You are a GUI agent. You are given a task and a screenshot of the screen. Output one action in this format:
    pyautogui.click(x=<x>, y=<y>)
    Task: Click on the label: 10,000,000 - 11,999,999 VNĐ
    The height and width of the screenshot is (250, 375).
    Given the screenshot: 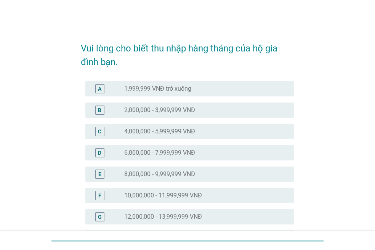 What is the action you would take?
    pyautogui.click(x=163, y=196)
    